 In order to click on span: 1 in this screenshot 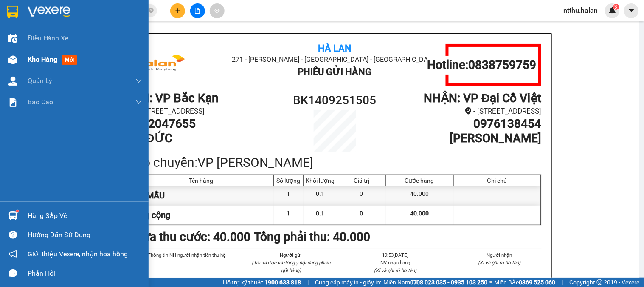, I will do `click(289, 213)`.